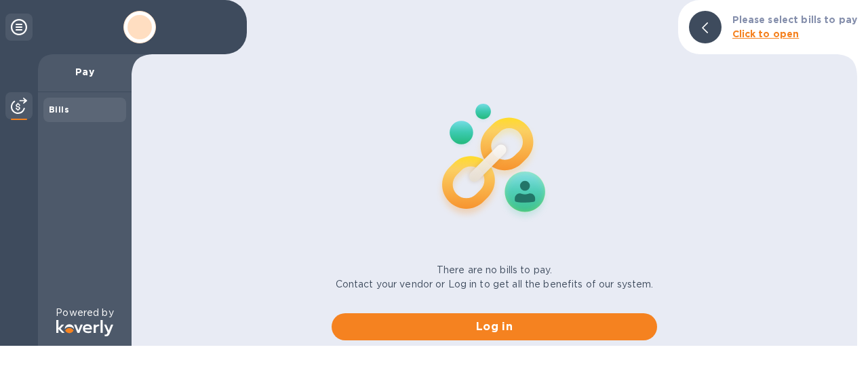  Describe the element at coordinates (494, 277) in the screenshot. I see `p: There are no bills to pay. Contact your vendor or Log in to get all the benefits of our system.` at that location.